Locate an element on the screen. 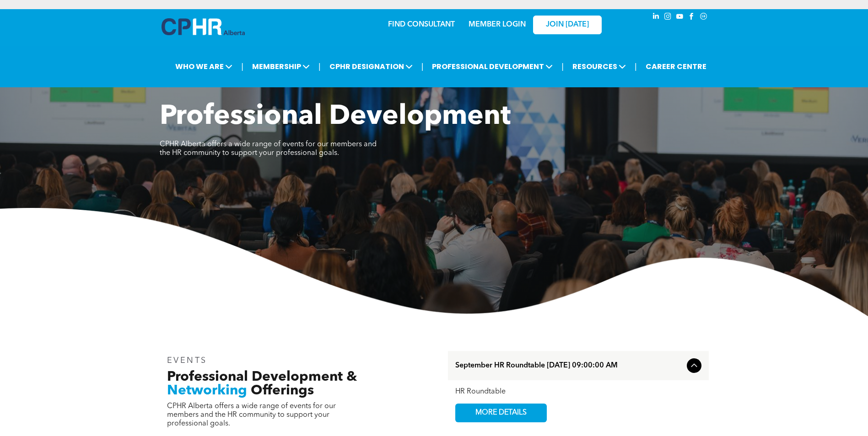 Image resolution: width=868 pixels, height=436 pixels. span: WHO WE ARE is located at coordinates (204, 66).